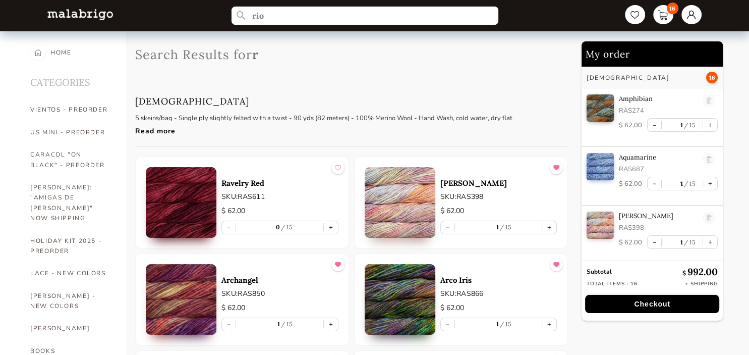 Image resolution: width=749 pixels, height=355 pixels. I want to click on p: 5 skeins/bag - Single ply slightly felted with a twist - 90 yds (82 meters) - 100% Merino Wool - ..., so click(324, 118).